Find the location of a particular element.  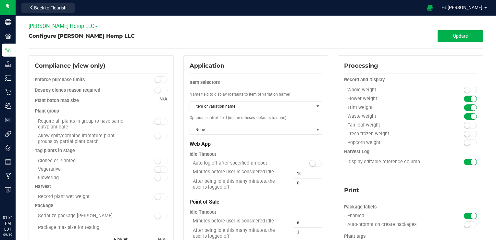

div: Whole weight is located at coordinates (394, 90).